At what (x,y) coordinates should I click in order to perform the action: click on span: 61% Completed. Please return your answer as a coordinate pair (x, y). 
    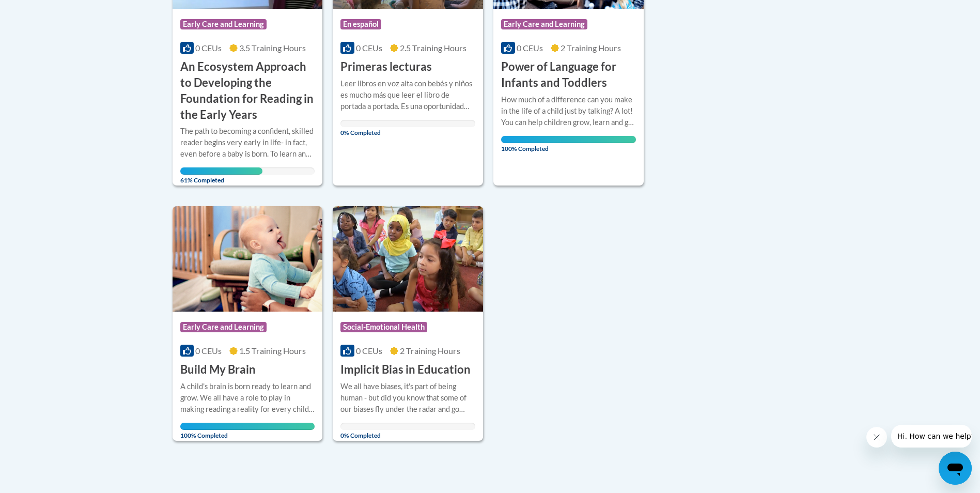
    Looking at the image, I should click on (221, 176).